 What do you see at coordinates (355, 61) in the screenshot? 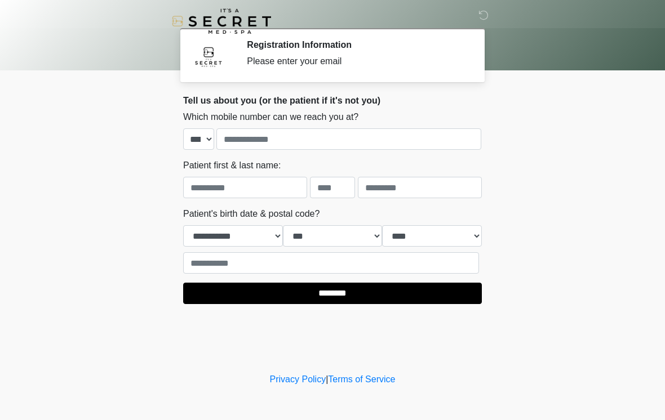
I see `div: Please enter your email` at bounding box center [355, 61].